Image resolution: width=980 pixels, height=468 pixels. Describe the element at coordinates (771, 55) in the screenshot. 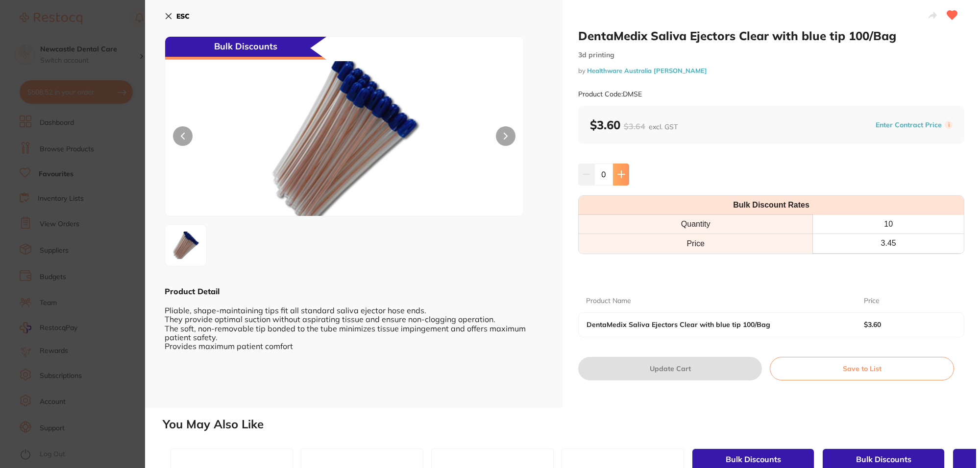

I see `small: 3d printing` at that location.